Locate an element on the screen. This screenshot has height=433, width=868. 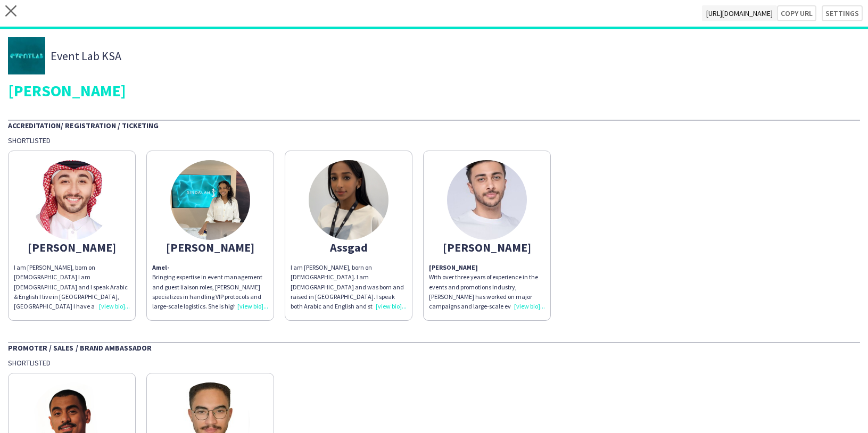
div: Accreditation/ Registration / Ticketing is located at coordinates (434, 125).